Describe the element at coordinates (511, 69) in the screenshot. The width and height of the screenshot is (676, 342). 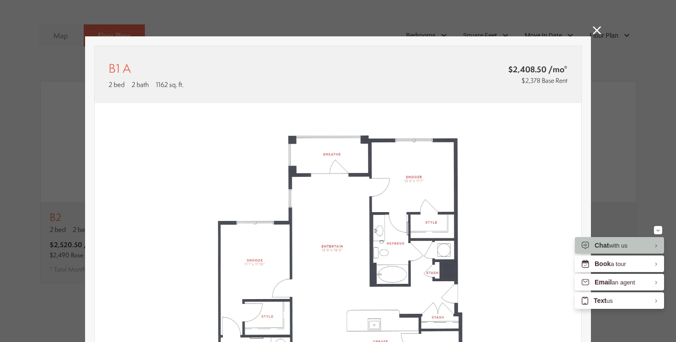
I see `span: $2,408.50 /mo*` at that location.